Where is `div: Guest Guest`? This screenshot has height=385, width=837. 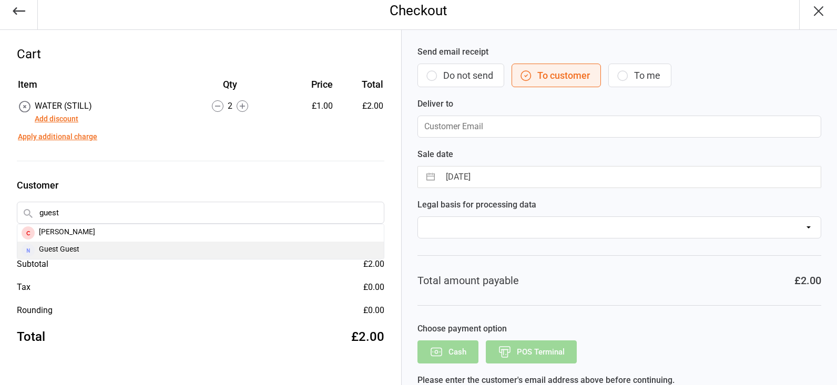 div: Guest Guest is located at coordinates (200, 250).